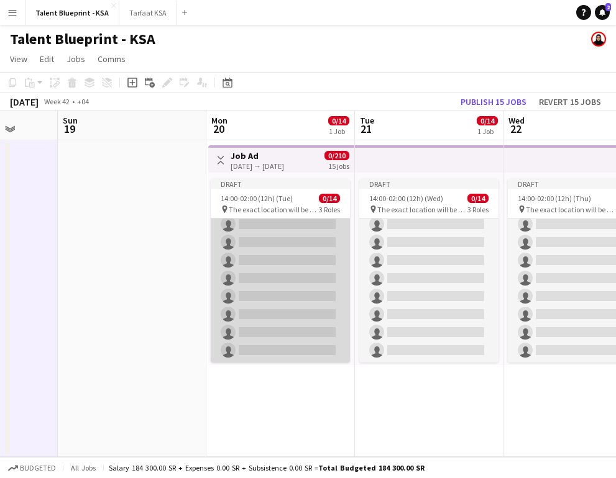 This screenshot has width=616, height=478. Describe the element at coordinates (72, 12) in the screenshot. I see `button: Talent Blueprint - KSA` at that location.